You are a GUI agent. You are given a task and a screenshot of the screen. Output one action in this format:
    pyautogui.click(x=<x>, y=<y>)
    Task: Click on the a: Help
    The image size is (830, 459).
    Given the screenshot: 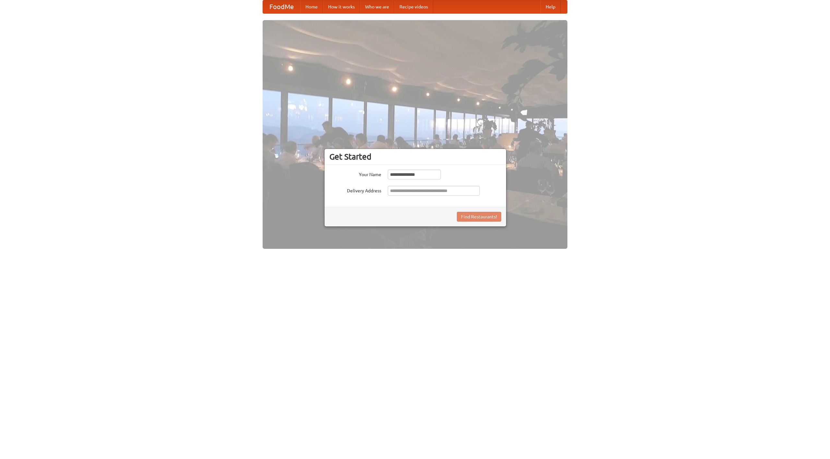 What is the action you would take?
    pyautogui.click(x=551, y=7)
    